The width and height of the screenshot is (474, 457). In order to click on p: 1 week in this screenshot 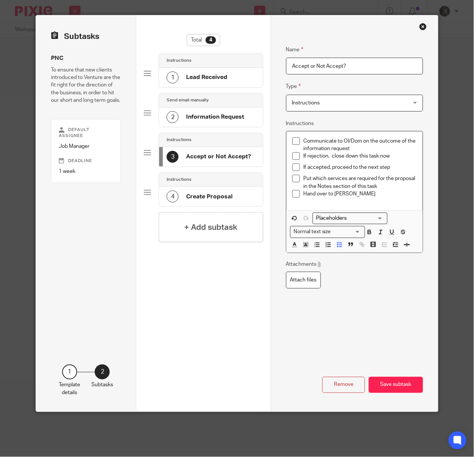, I will do `click(86, 172)`.